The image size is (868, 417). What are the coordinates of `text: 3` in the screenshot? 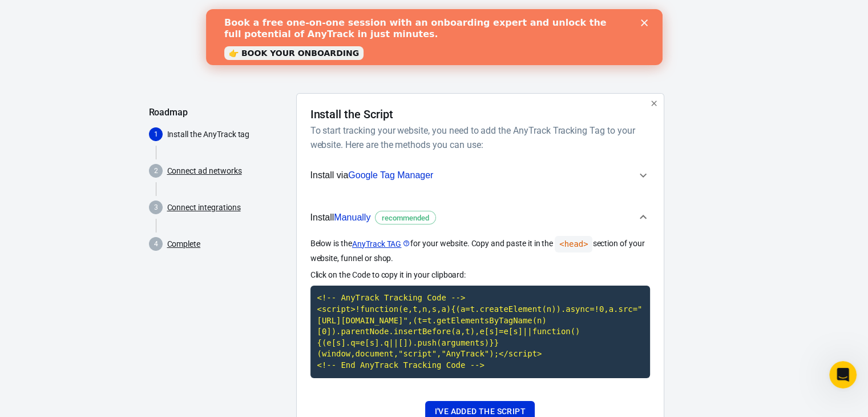 It's located at (155, 207).